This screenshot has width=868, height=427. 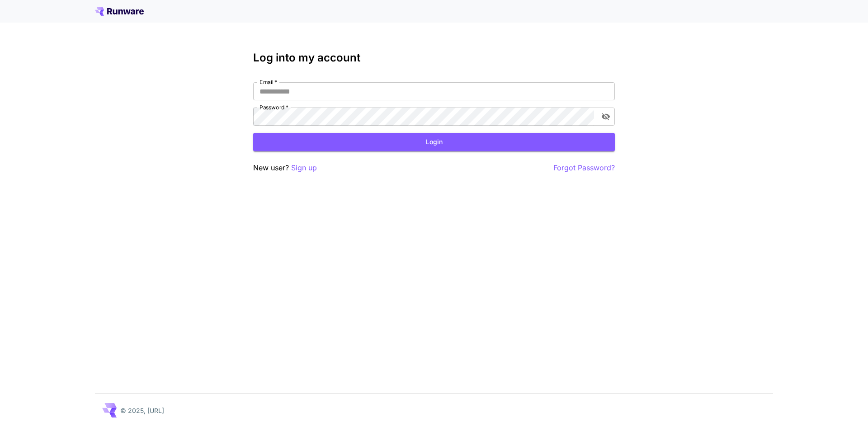 What do you see at coordinates (268, 82) in the screenshot?
I see `label: Email` at bounding box center [268, 82].